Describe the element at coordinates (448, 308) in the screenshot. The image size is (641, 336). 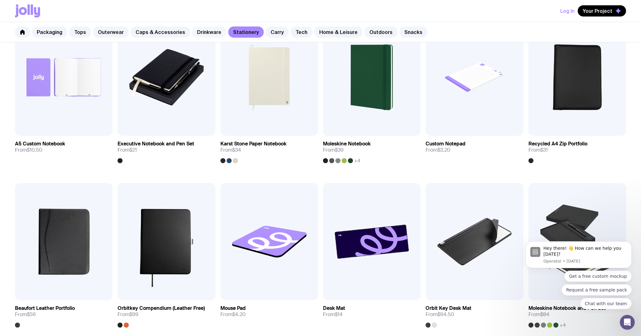
I see `h3: Orbit Key Desk Mat` at that location.